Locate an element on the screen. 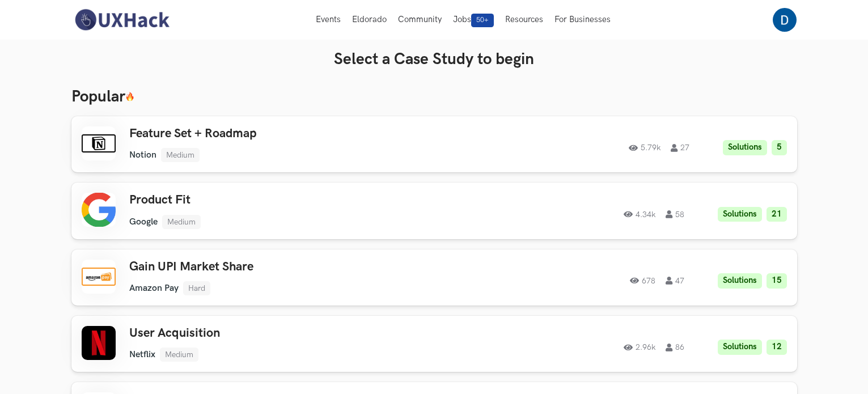  h3: Product Fit is located at coordinates (290, 200).